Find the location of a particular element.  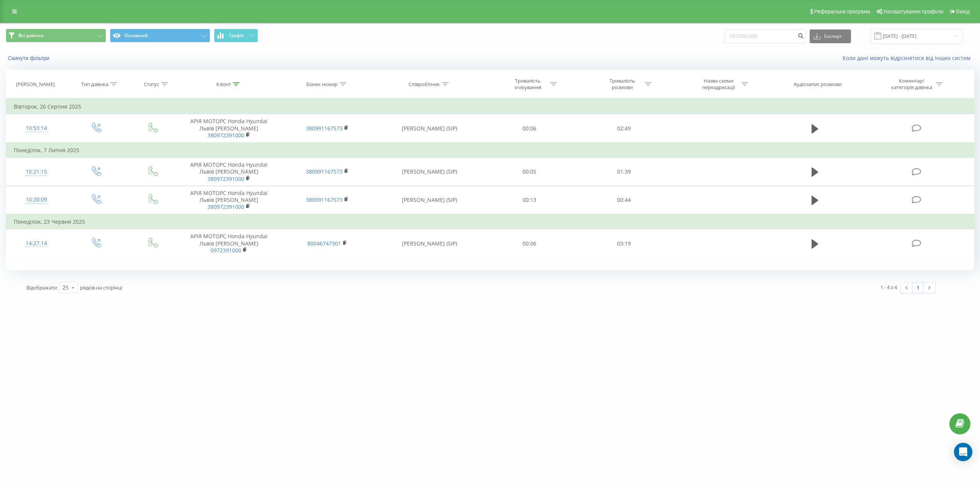

span: рядків на сторінці is located at coordinates (101, 287).